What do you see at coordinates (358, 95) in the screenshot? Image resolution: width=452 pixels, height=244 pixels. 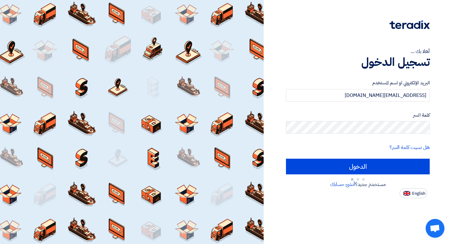 I see `input: أدخل بريد العمل الإلكتروني او اسم المستخدم الخاص بك ...` at bounding box center [358, 95].